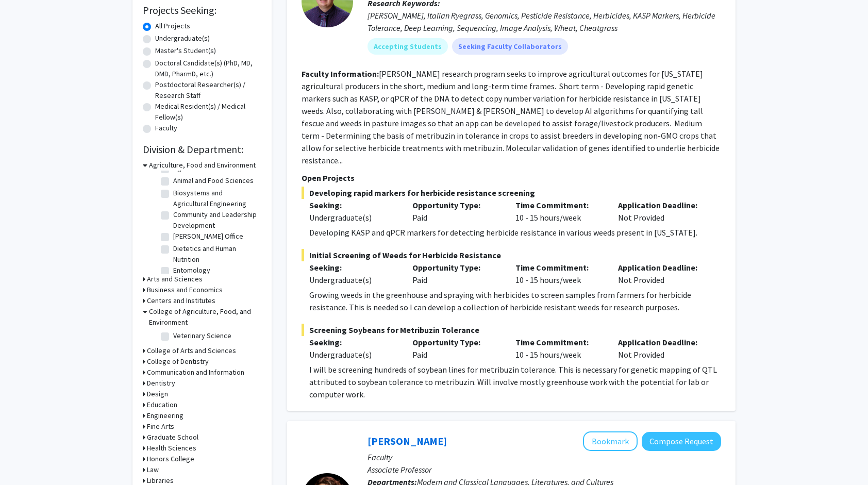  I want to click on p: Developing KASP and qPCR markers for detecting herbicide resistance in various weeds present in [..., so click(515, 233).